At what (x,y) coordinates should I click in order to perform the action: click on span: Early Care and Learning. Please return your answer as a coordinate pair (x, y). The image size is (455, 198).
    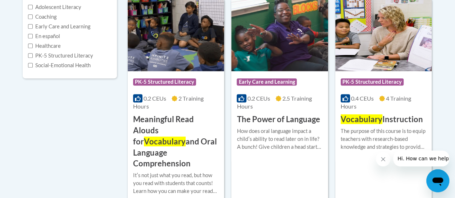
    Looking at the image, I should click on (267, 82).